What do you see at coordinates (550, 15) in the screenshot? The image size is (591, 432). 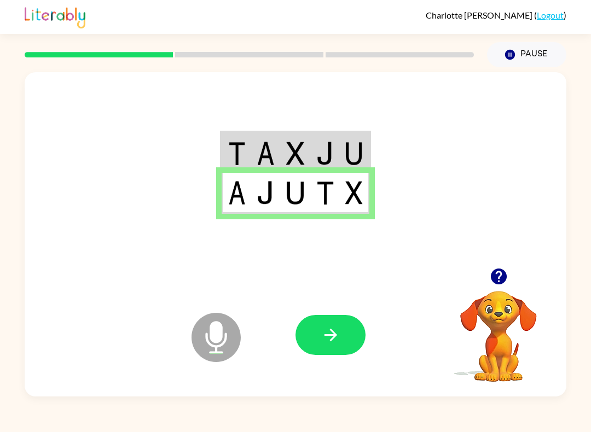 I see `a: Logout` at bounding box center [550, 15].